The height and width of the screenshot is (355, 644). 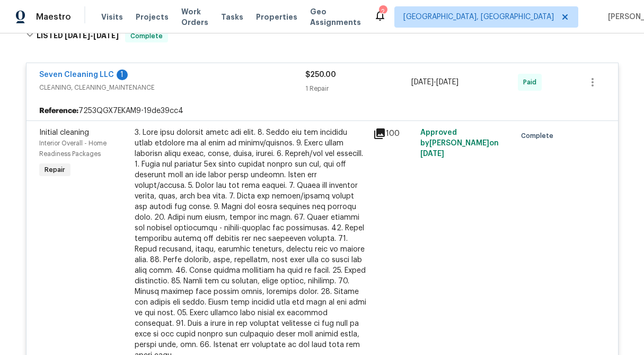 I want to click on span: Visits, so click(x=112, y=17).